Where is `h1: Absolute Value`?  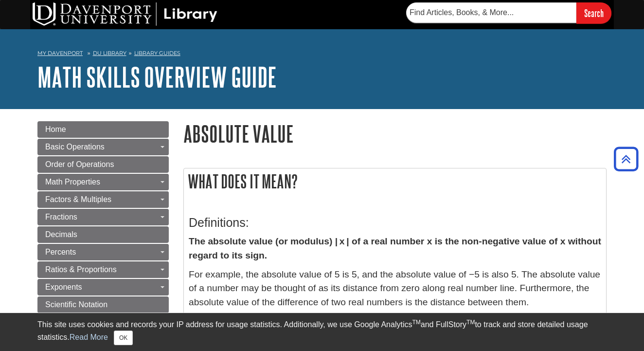
h1: Absolute Value is located at coordinates (396, 133).